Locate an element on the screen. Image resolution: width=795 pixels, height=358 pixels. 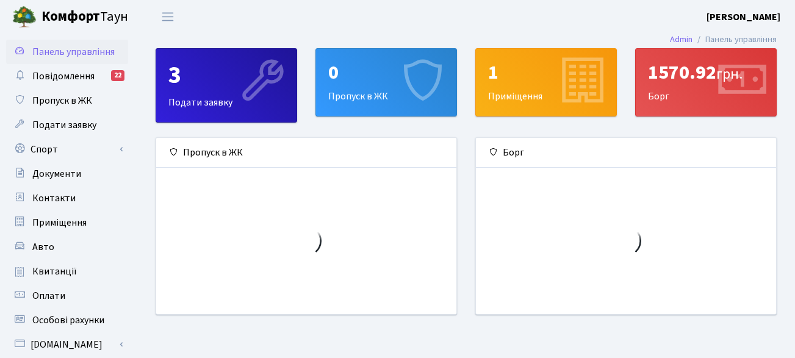
span: Панель управління is located at coordinates (73, 52).